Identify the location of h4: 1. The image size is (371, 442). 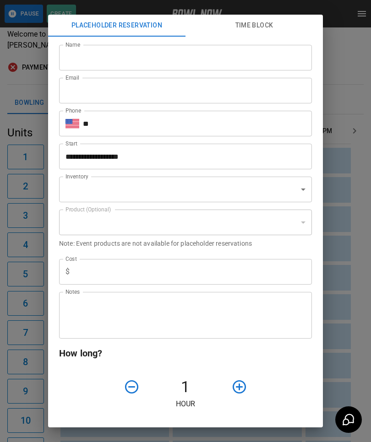
(185, 387).